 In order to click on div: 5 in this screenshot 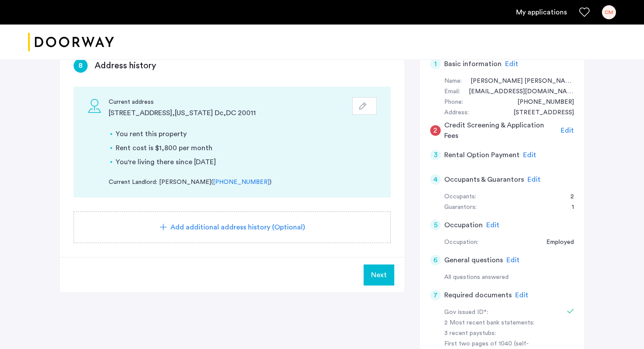, I will do `click(435, 225)`.